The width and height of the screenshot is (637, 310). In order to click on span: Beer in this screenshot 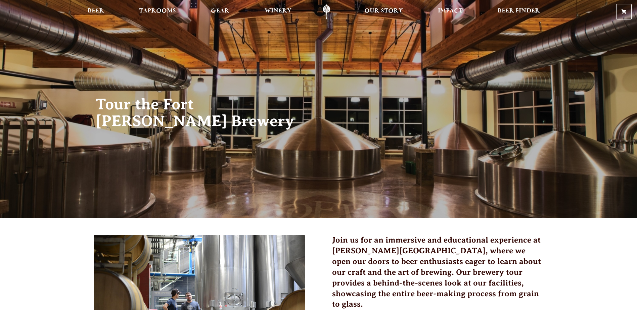, I will do `click(96, 11)`.